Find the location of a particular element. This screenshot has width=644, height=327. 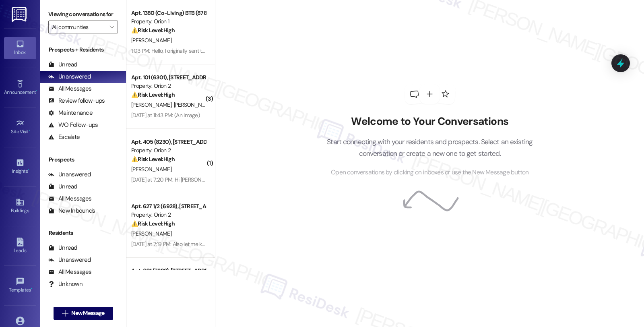

div: Review follow-ups is located at coordinates (76, 100).